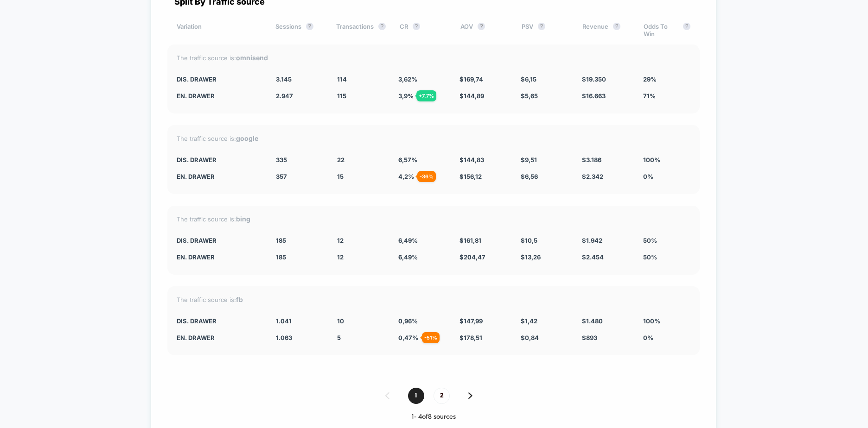 The image size is (868, 428). I want to click on span: 1.041, so click(284, 321).